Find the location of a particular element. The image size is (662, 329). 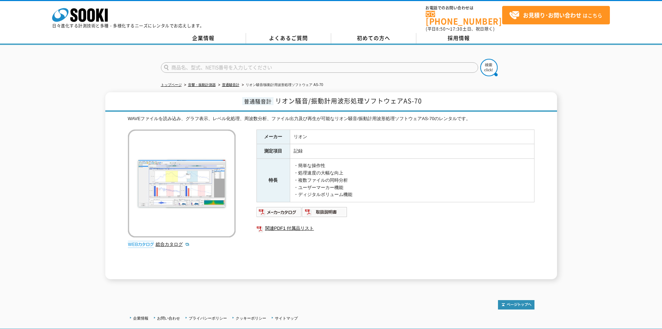

div: WAVEファイルを読み込み、グラフ表示、レベル化処理、周波数分析、ファイル出力及び再生が可能なリオン騒音/振動計用波形処理ソフトウェアAS-70のレンタルです。 is located at coordinates (331, 119).